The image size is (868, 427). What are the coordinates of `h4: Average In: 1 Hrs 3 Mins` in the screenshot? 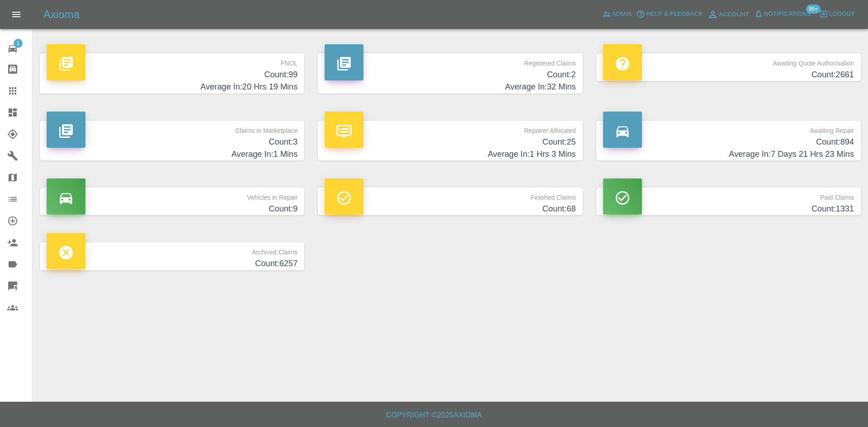 It's located at (449, 154).